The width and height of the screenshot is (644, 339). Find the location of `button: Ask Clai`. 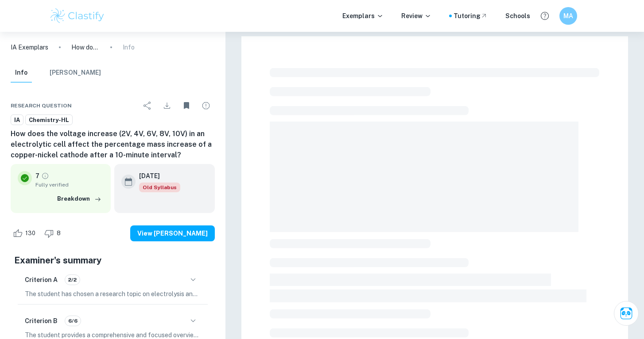

button: Ask Clai is located at coordinates (627, 313).